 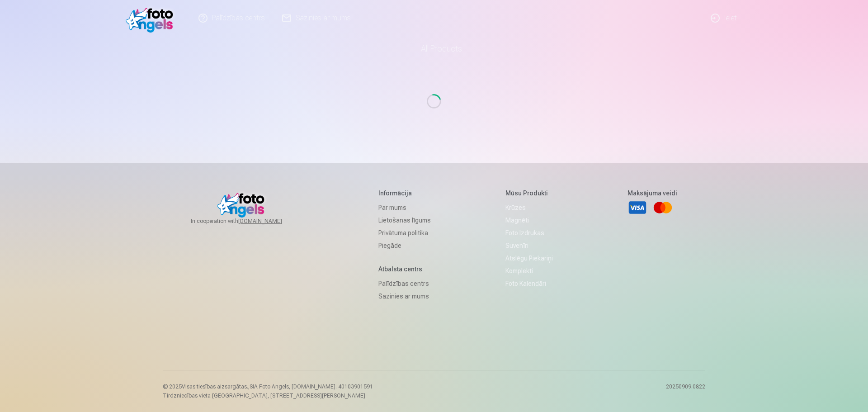 I want to click on a: Lietošanas līgums, so click(x=405, y=220).